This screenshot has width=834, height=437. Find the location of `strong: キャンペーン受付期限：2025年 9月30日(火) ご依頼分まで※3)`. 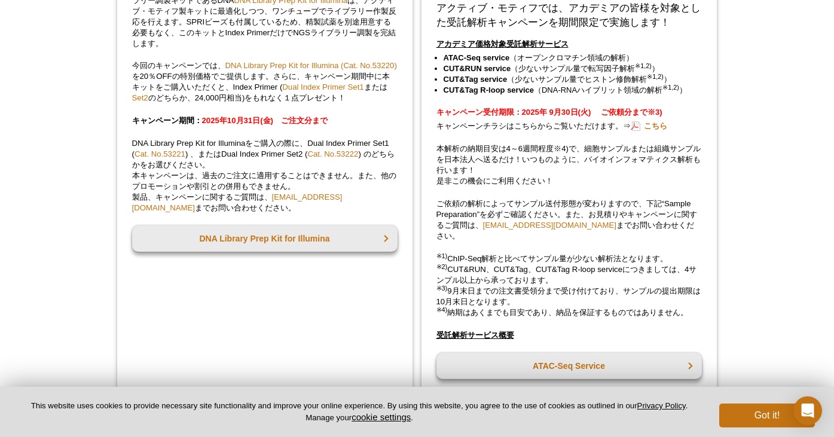

strong: キャンペーン受付期限：2025年 9月30日(火) ご依頼分まで※3) is located at coordinates (550, 112).